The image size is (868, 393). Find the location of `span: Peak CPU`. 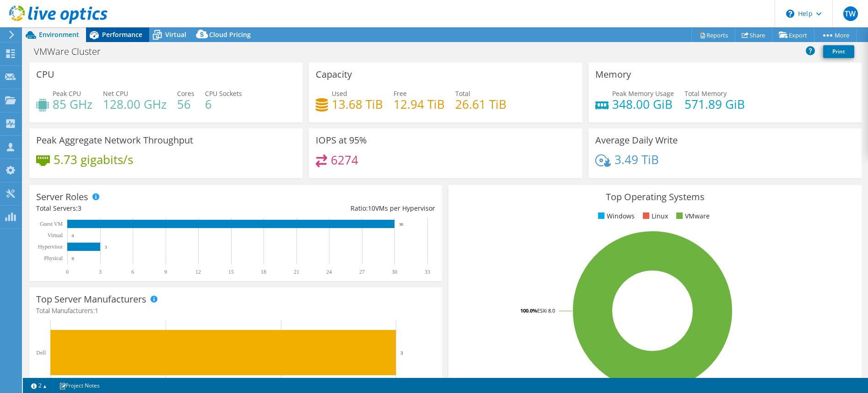

span: Peak CPU is located at coordinates (67, 93).